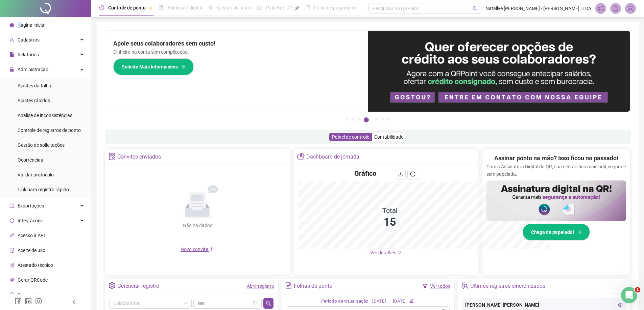 The image size is (644, 310). Describe the element at coordinates (12, 250) in the screenshot. I see `span: audit` at that location.